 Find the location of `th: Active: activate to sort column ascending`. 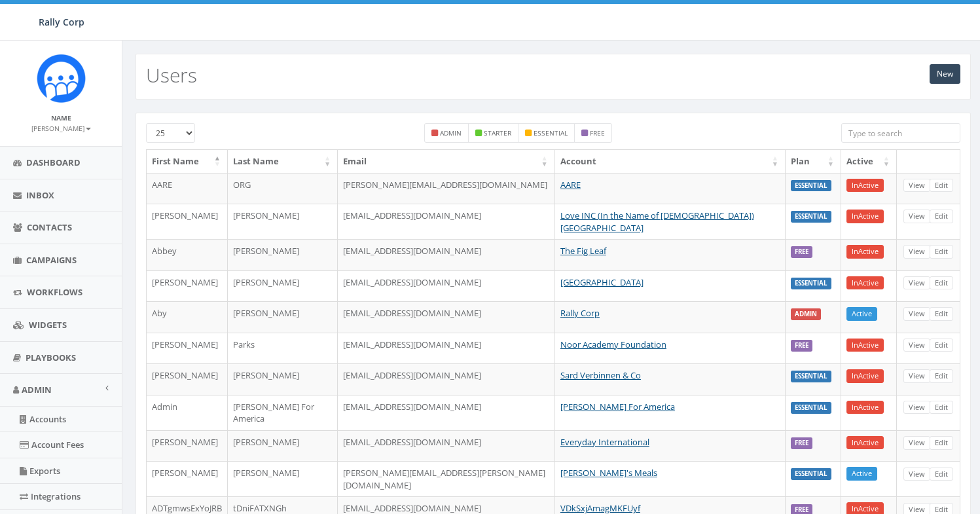

th: Active: activate to sort column ascending is located at coordinates (869, 161).